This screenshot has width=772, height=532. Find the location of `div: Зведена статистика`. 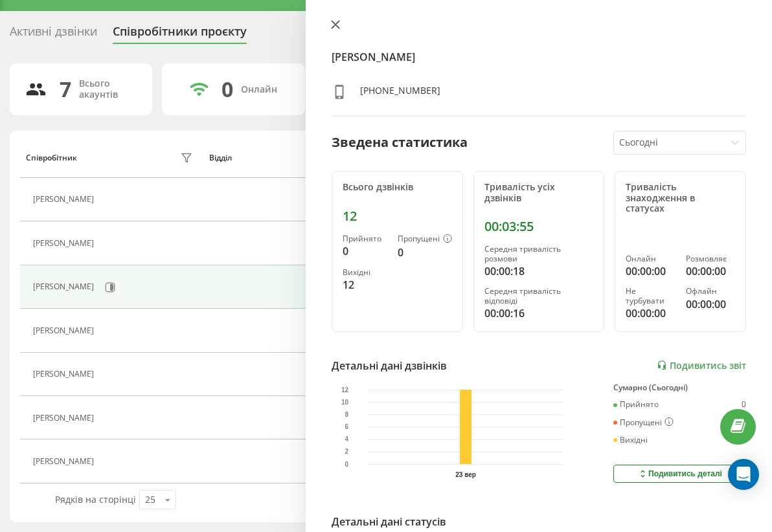

div: Зведена статистика is located at coordinates (399, 142).